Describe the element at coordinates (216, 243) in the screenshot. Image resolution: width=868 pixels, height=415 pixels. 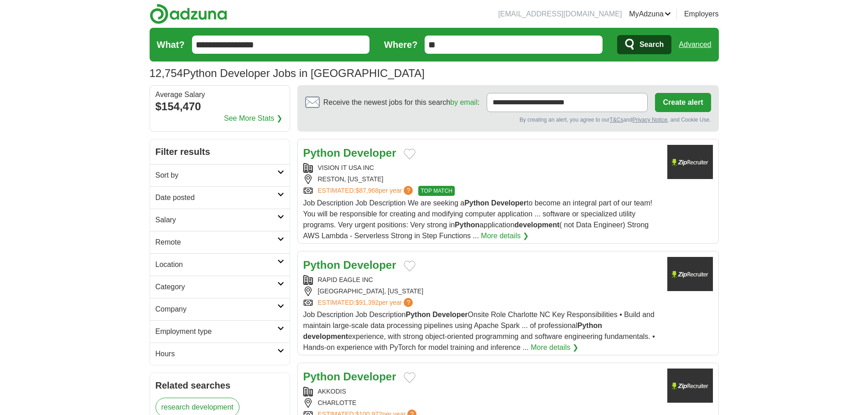
I see `h2: Remote` at that location.